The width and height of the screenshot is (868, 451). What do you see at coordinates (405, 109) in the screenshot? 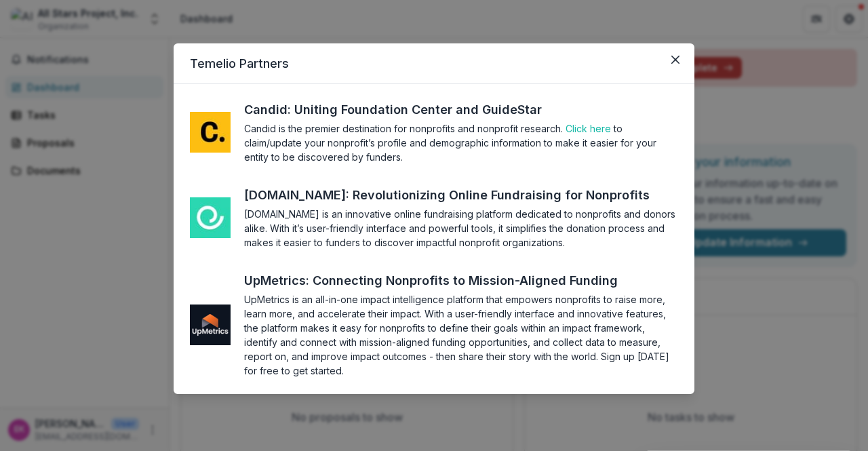
I see `div: Candid: Uniting Foundation Center and GuideStar` at bounding box center [405, 109].